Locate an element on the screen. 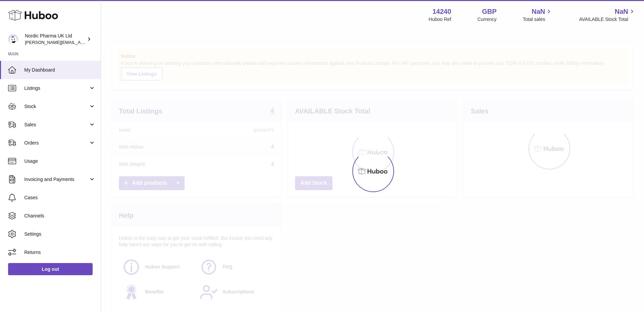 The height and width of the screenshot is (312, 644). span: Invoicing and Payments is located at coordinates (57, 180).